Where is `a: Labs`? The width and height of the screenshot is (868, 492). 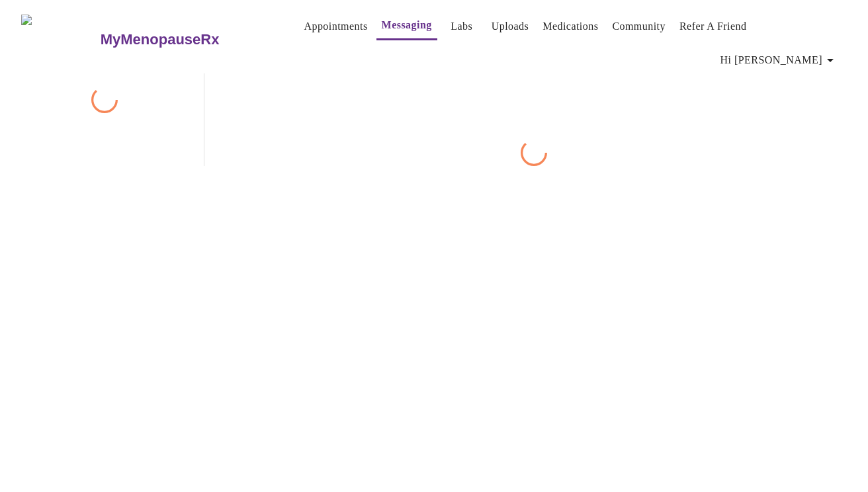
a: Labs is located at coordinates (461, 27).